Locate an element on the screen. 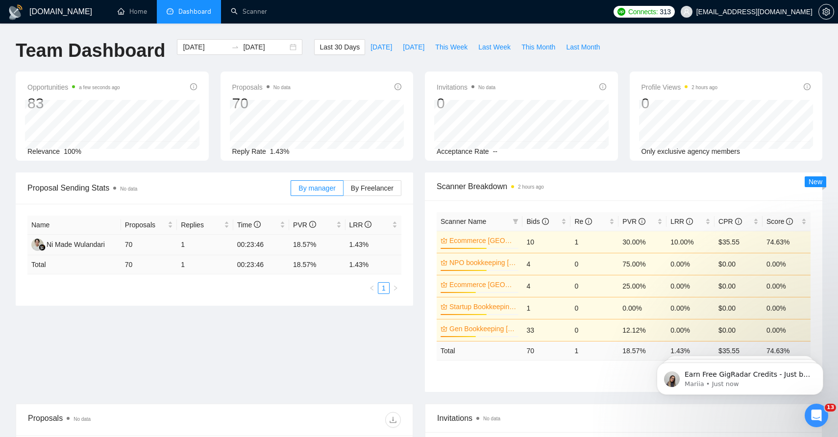  td: $ 35.55 is located at coordinates (739, 351).